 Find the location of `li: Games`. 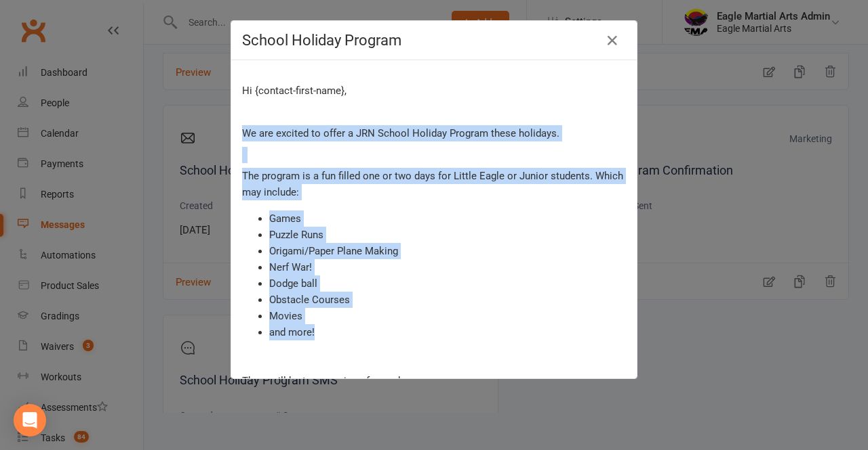

li: Games is located at coordinates (448, 218).